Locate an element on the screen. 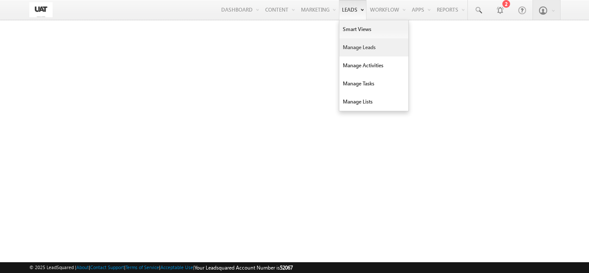  a: Manage Lists is located at coordinates (374, 102).